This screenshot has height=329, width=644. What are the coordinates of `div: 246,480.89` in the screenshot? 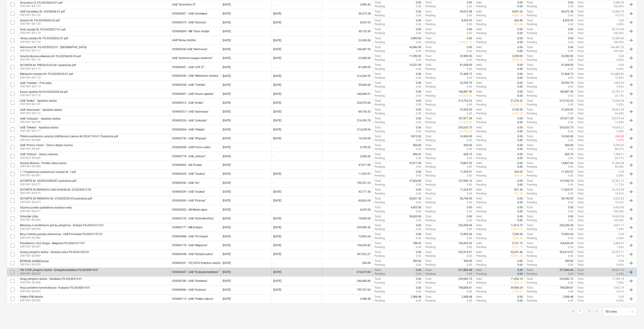 It's located at (347, 281).